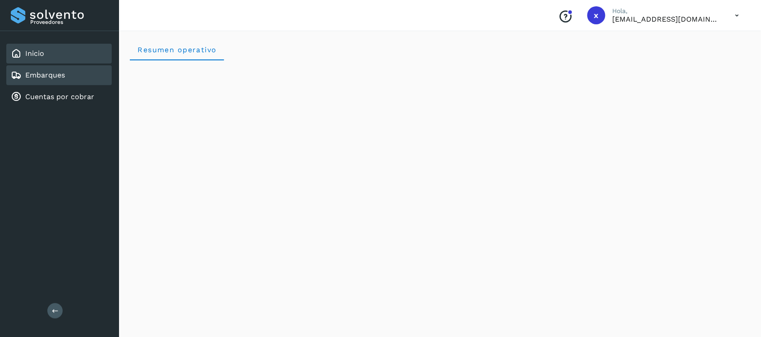 This screenshot has height=337, width=761. I want to click on a: Embarques, so click(45, 75).